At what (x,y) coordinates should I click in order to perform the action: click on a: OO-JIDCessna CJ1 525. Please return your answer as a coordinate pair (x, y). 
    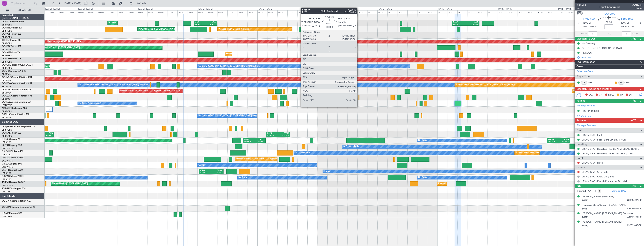
    Looking at the image, I should click on (14, 71).